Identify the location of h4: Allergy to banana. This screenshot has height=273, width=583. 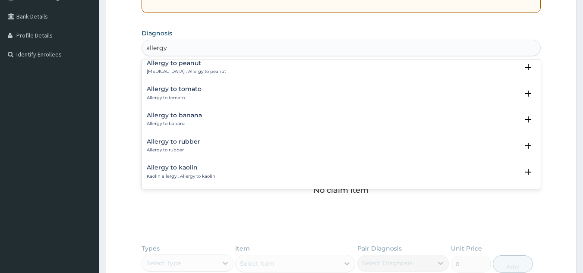
(174, 115).